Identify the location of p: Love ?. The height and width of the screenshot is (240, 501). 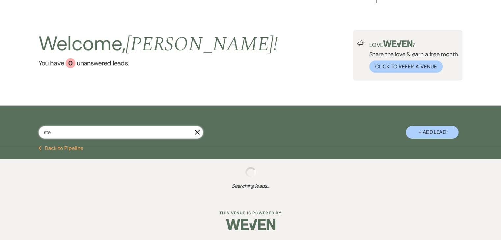
(414, 44).